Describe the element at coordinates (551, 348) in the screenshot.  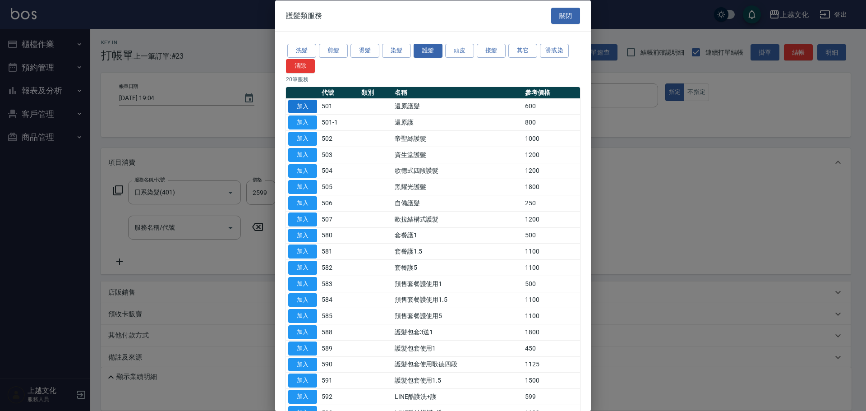
I see `td: 450` at that location.